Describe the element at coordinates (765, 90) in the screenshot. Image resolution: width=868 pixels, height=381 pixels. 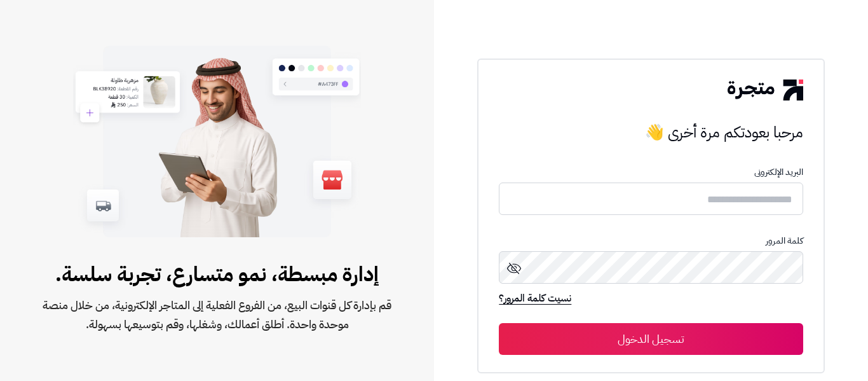
I see `img: logo-2.png` at that location.